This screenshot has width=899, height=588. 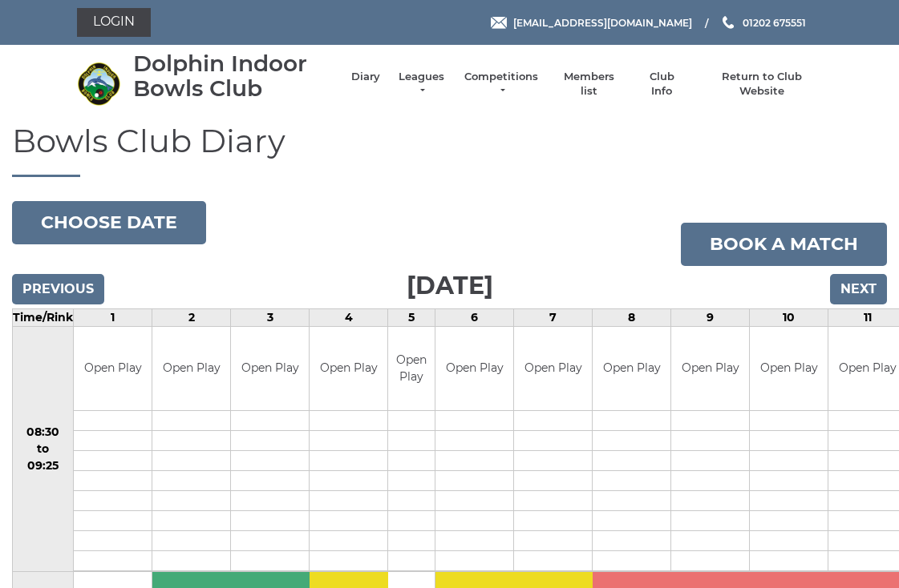 What do you see at coordinates (728, 23) in the screenshot?
I see `img: Phone us` at bounding box center [728, 23].